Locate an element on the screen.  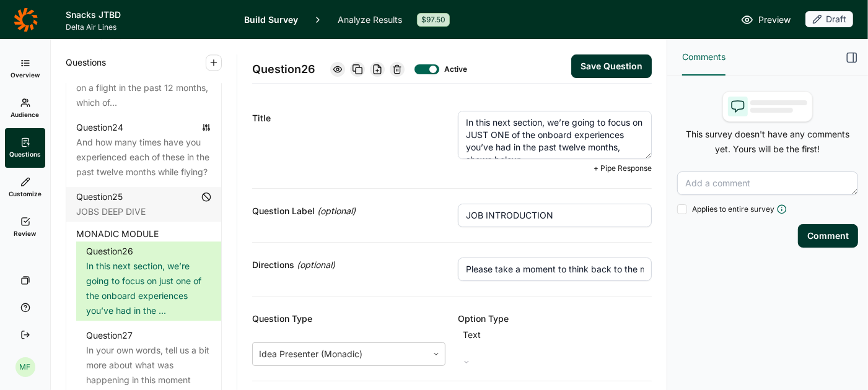
button: Draft is located at coordinates (829, 20).